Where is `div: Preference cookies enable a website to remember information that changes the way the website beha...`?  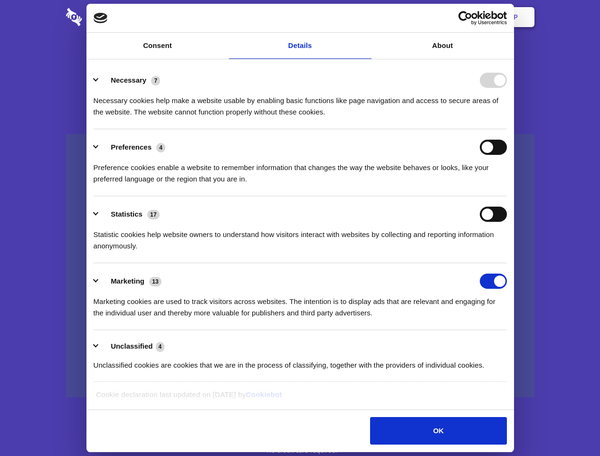
div: Preference cookies enable a website to remember information that changes the way the website beha... is located at coordinates (300, 170).